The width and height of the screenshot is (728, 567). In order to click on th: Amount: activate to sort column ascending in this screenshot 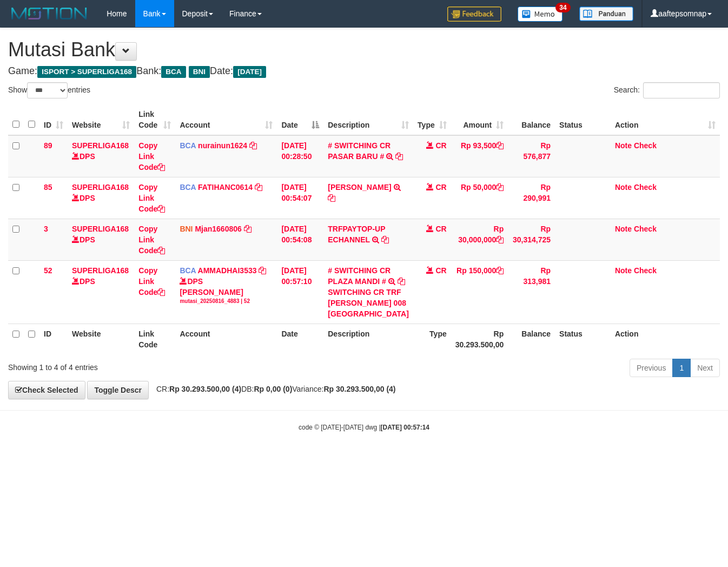, I will do `click(480, 120)`.